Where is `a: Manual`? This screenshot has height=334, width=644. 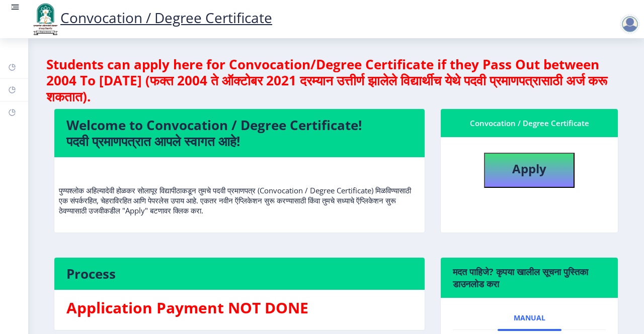
a: Manual is located at coordinates (529, 318).